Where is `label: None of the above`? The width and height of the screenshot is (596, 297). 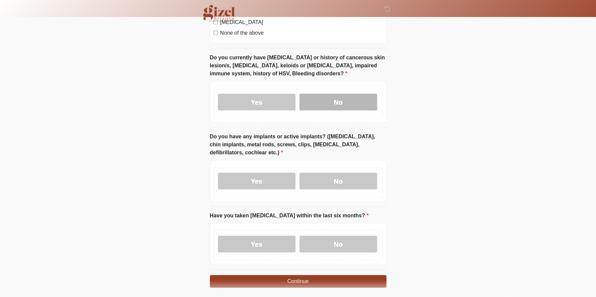 label: None of the above is located at coordinates (302, 33).